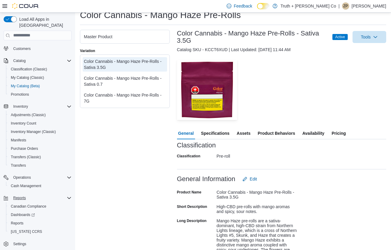 The image size is (391, 250). I want to click on a: Customers, so click(22, 49).